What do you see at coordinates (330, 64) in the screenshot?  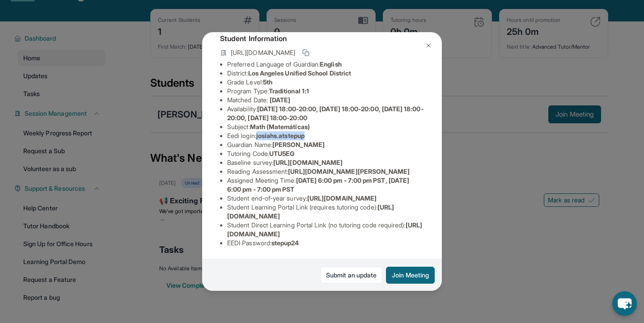 I see `span: English` at bounding box center [330, 64].